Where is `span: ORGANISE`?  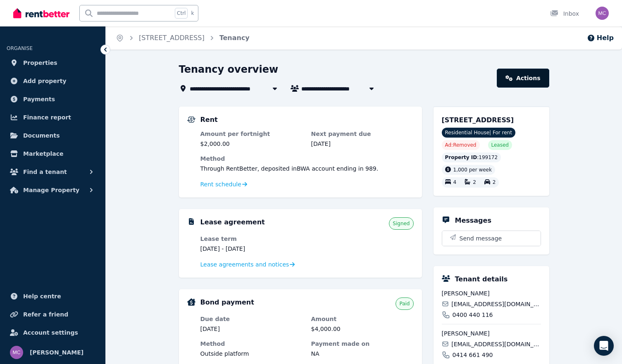 span: ORGANISE is located at coordinates (19, 48).